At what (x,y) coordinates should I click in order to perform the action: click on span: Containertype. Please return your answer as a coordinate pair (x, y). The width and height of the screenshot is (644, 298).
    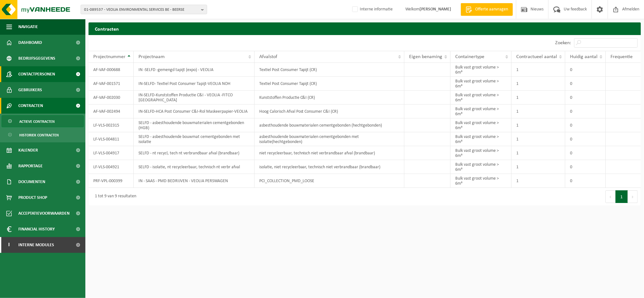
    Looking at the image, I should click on (470, 57).